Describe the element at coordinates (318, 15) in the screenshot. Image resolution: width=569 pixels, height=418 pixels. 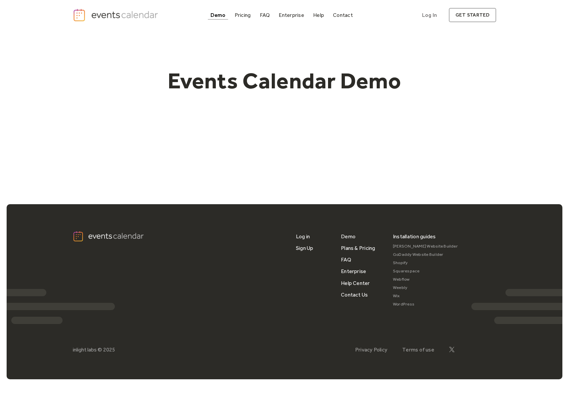
I see `a: Help` at that location.